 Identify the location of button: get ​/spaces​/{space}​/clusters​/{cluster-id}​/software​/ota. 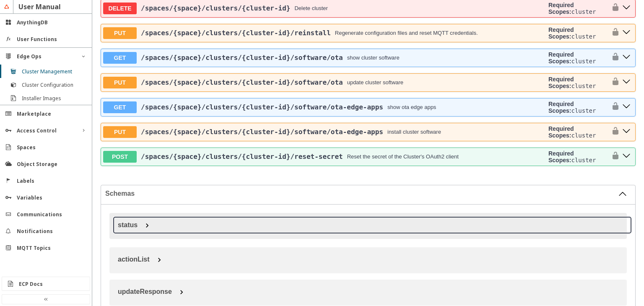
(626, 57).